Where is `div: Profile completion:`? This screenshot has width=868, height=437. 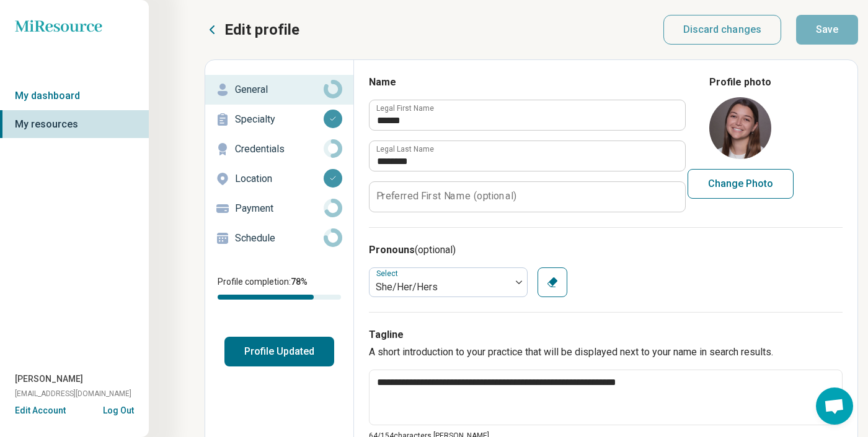
div: Profile completion: is located at coordinates (279, 288).